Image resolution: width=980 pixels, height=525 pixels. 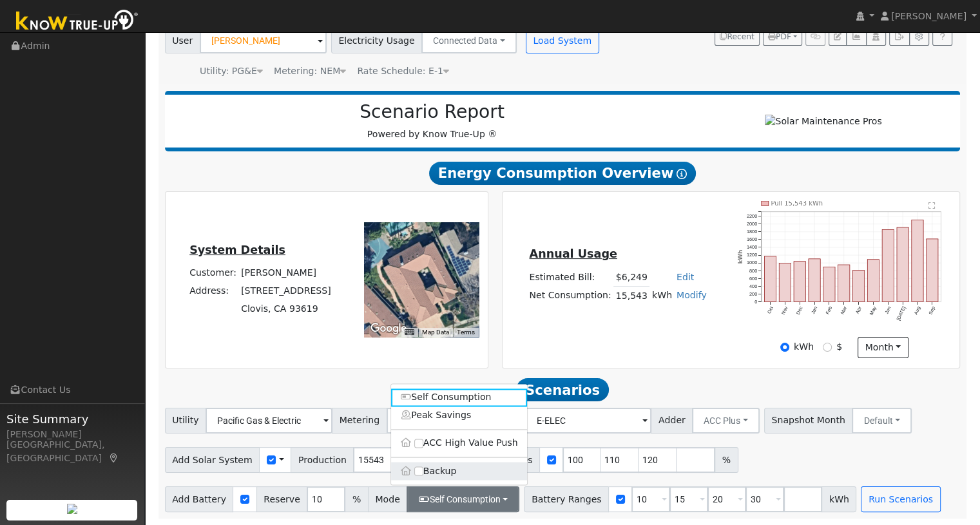 I want to click on button: Run Scenarios, so click(x=900, y=499).